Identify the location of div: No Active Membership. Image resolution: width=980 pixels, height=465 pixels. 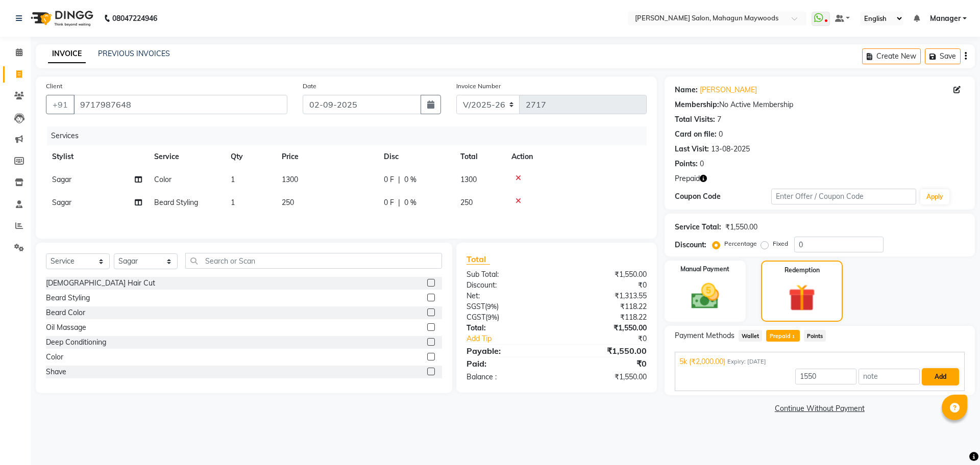
(820, 104).